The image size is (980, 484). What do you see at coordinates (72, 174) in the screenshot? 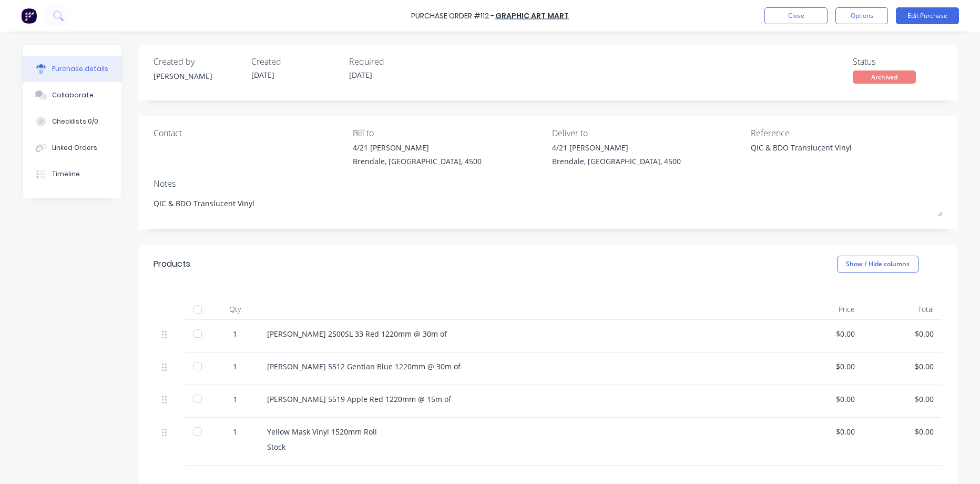
I see `button: Timeline` at bounding box center [72, 174].